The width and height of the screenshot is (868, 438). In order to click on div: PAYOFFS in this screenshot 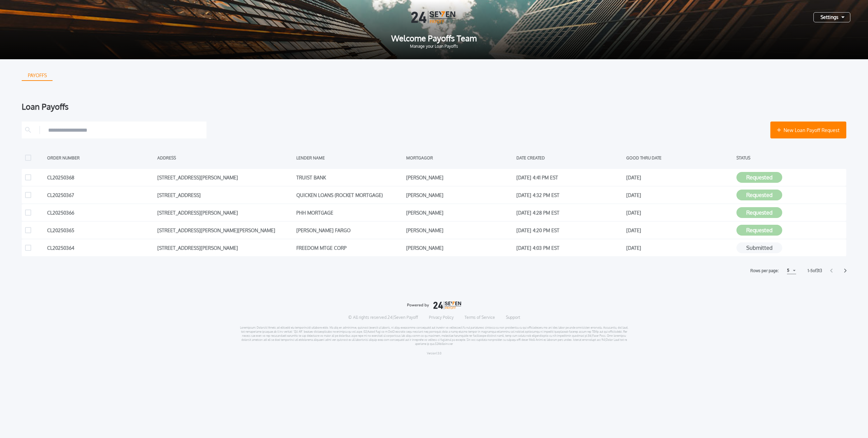, I will do `click(37, 76)`.